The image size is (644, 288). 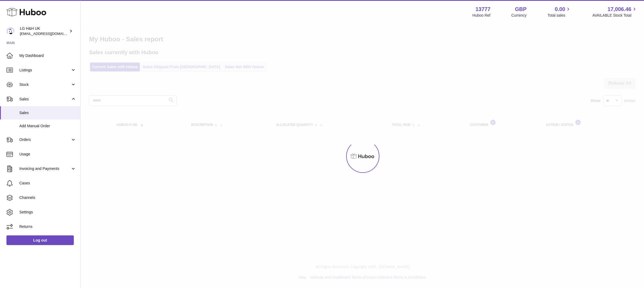 I want to click on span: Returns, so click(x=48, y=226).